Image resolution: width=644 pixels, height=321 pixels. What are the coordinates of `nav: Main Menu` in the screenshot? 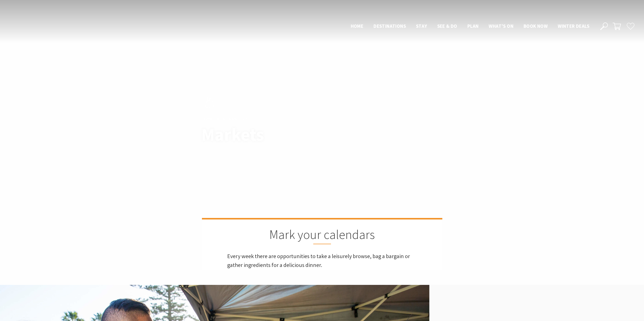 It's located at (470, 26).